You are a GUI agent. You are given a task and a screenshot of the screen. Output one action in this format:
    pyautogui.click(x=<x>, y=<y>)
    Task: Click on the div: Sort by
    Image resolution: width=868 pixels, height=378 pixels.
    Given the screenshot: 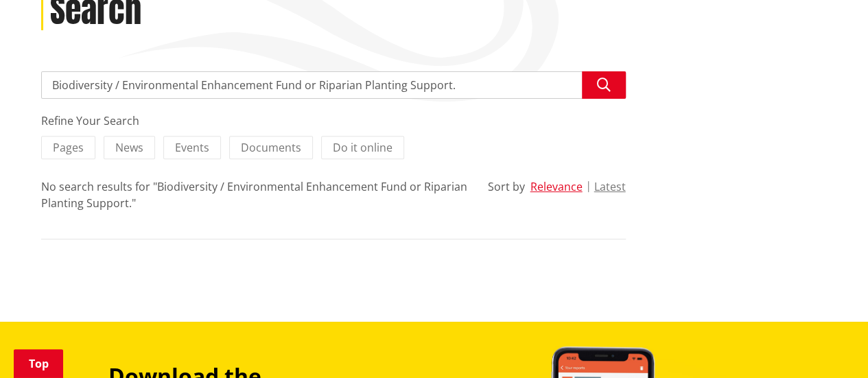 What is the action you would take?
    pyautogui.click(x=506, y=187)
    